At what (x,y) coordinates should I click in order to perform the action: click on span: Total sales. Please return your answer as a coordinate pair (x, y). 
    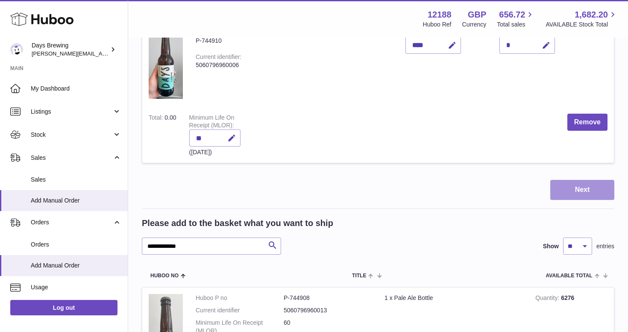
    Looking at the image, I should click on (516, 24).